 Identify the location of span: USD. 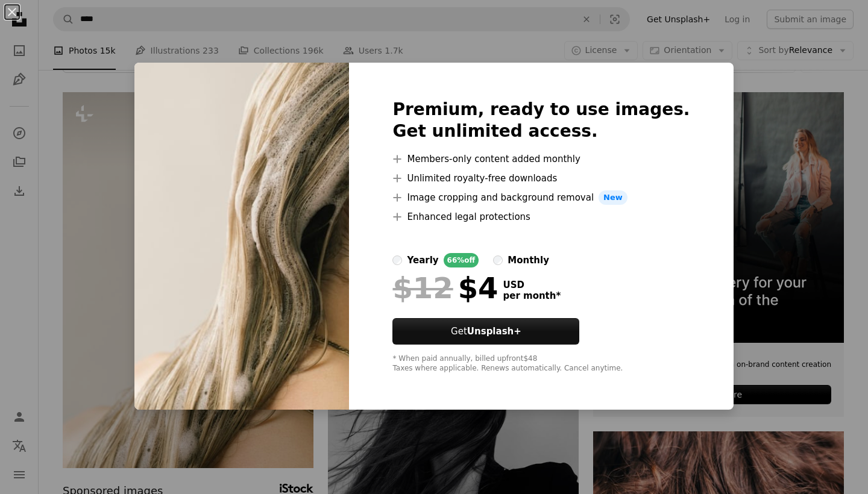
(532, 285).